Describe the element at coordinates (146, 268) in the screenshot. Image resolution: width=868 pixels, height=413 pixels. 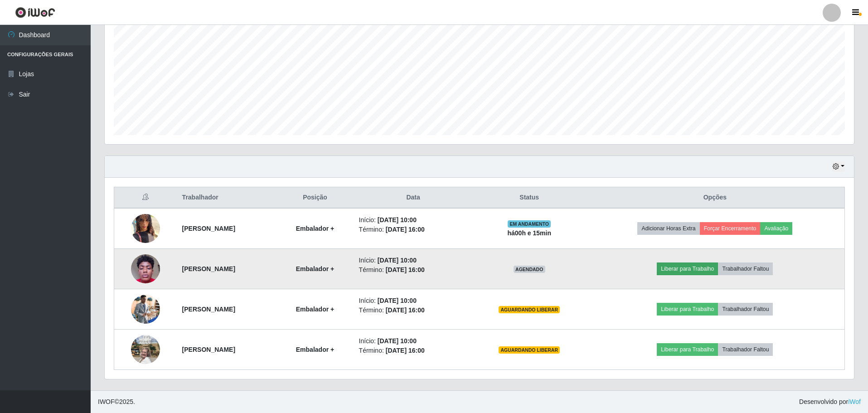
I see `img: 1755089354711.jpeg` at that location.